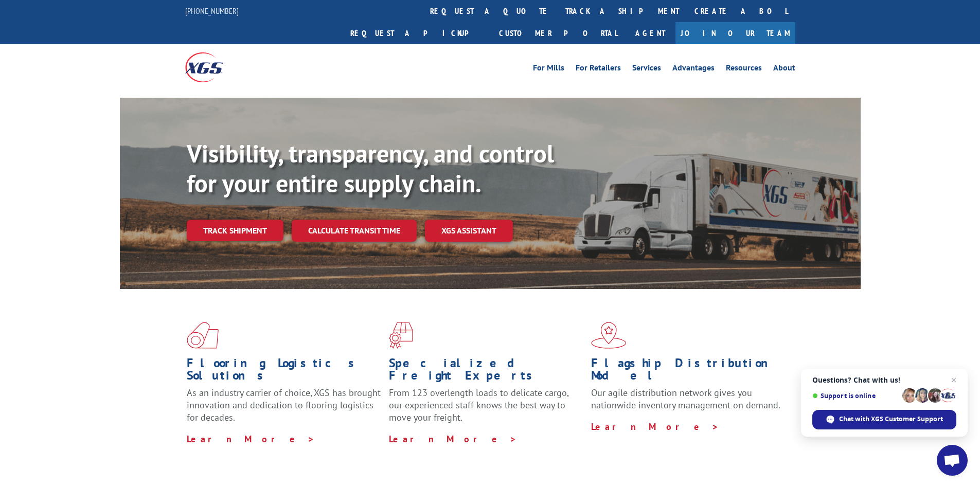 The width and height of the screenshot is (980, 486). I want to click on a: Open chat, so click(952, 461).